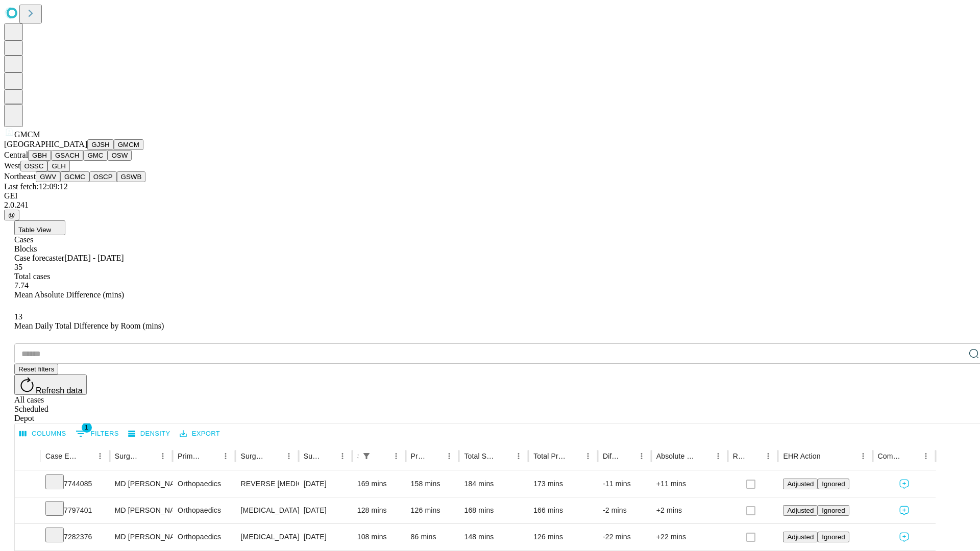  I want to click on button: Reset filters, so click(36, 369).